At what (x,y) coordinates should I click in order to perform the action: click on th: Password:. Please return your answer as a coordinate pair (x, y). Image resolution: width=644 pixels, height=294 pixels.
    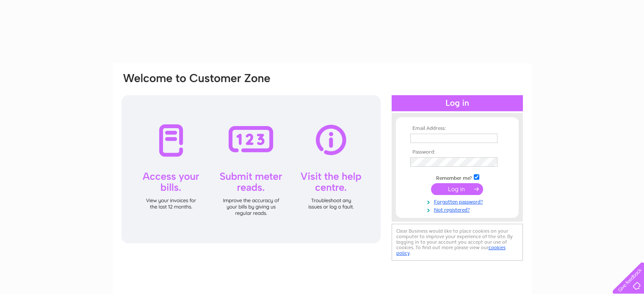
    Looking at the image, I should click on (457, 153).